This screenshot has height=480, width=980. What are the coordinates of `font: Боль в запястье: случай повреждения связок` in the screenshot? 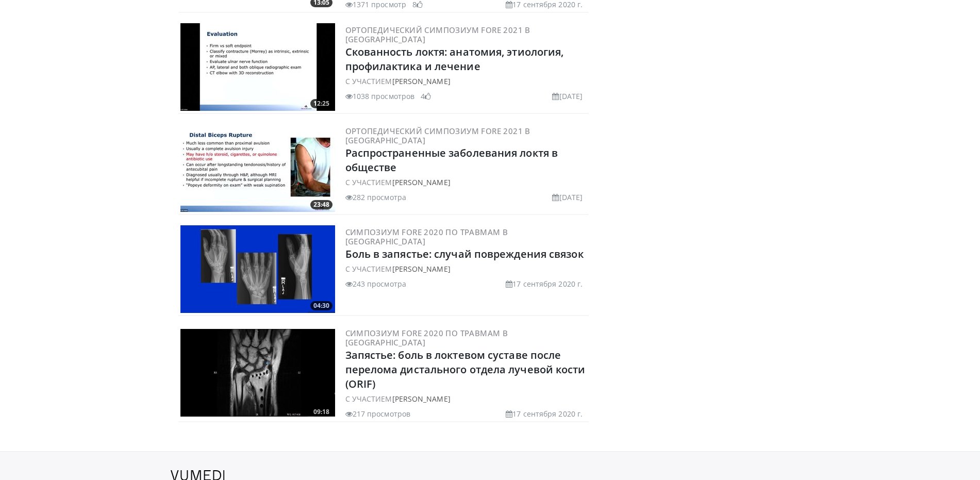 It's located at (465, 254).